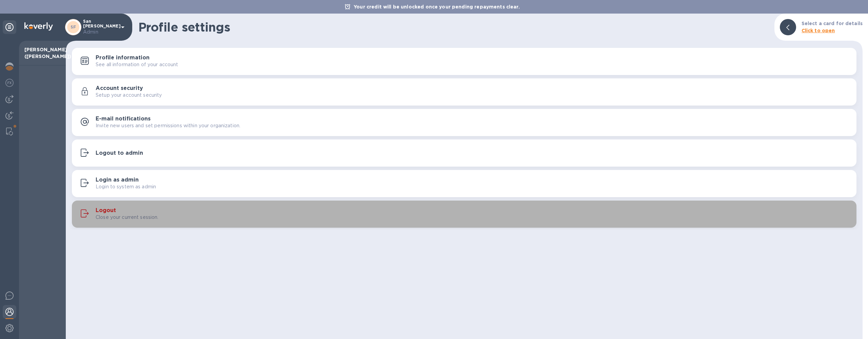 This screenshot has height=339, width=868. What do you see at coordinates (123, 119) in the screenshot?
I see `h3: E-mail notifications` at bounding box center [123, 119].